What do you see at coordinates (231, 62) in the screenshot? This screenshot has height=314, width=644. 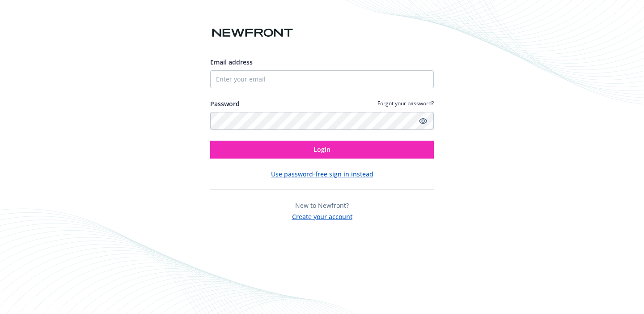 I see `span: Email address` at bounding box center [231, 62].